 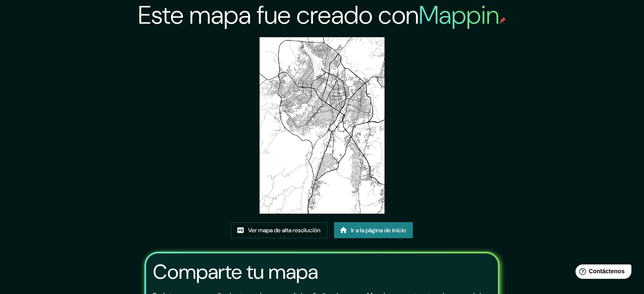 I want to click on img: created-map, so click(x=322, y=125).